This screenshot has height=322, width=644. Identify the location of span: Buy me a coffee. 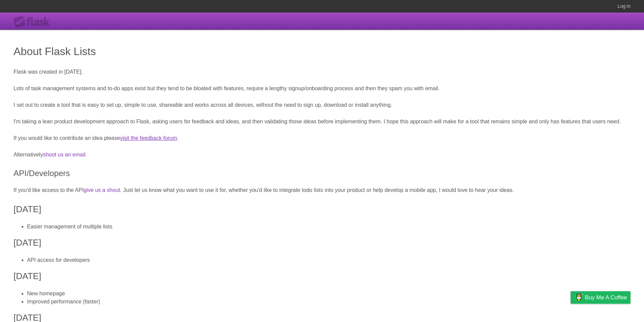
(606, 298).